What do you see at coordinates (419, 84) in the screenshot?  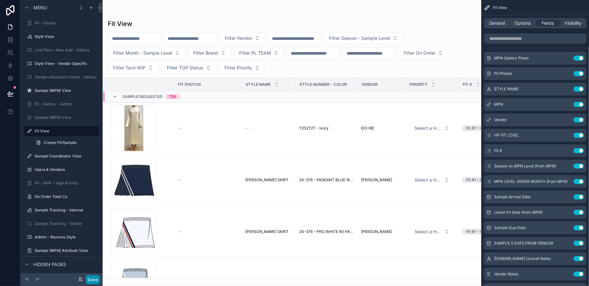 I see `span: PRIORITY` at bounding box center [419, 84].